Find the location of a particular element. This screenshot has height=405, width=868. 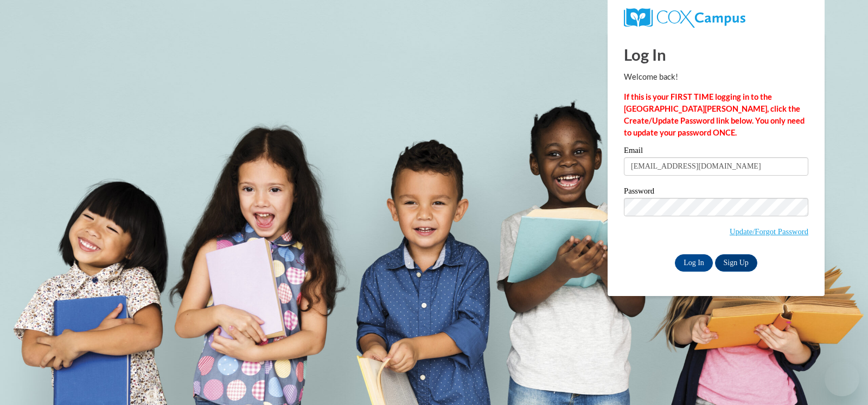

img: COX Campus is located at coordinates (684, 18).